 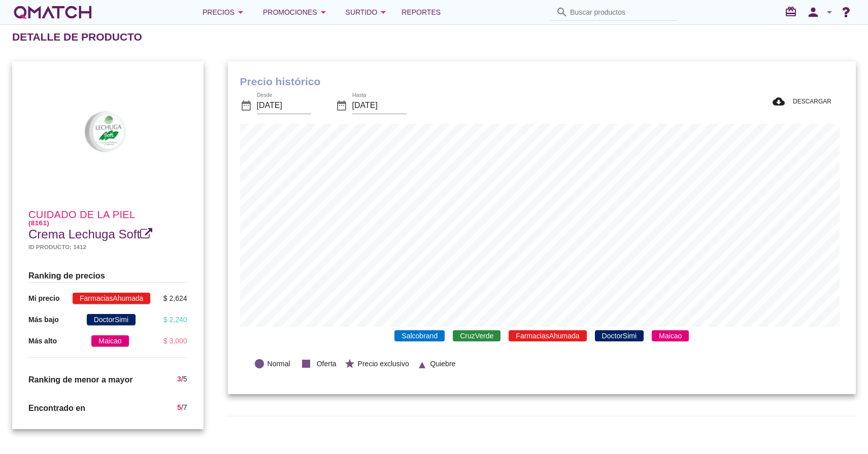 I want to click on h5: Id producto: 1412, so click(x=107, y=247).